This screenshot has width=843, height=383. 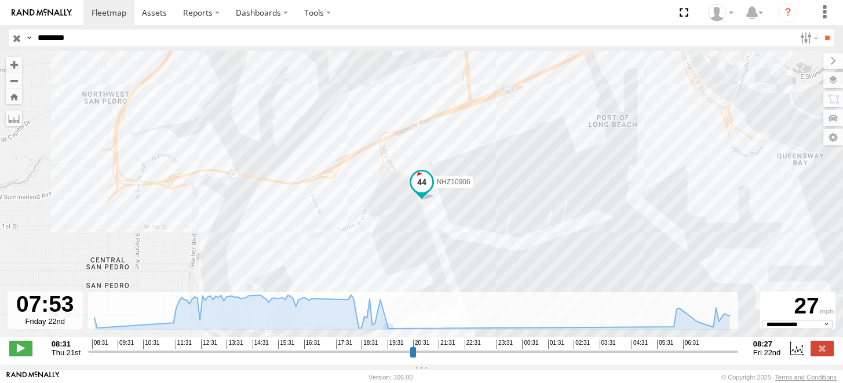 What do you see at coordinates (421, 344) in the screenshot?
I see `span: 20:31` at bounding box center [421, 344].